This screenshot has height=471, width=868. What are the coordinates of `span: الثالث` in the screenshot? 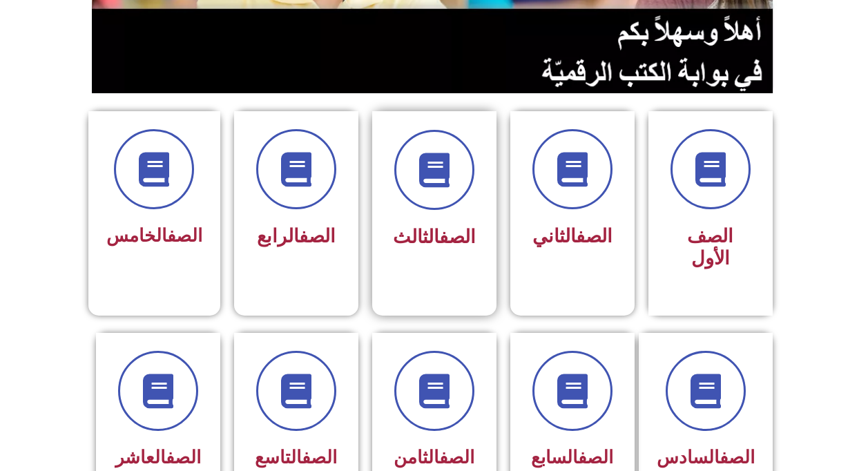 It's located at (434, 237).